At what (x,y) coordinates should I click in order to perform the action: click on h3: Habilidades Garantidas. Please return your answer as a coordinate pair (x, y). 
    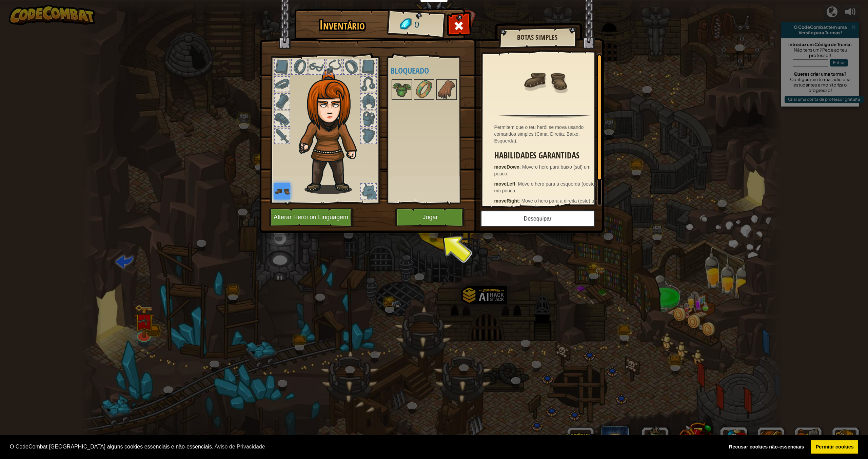
    Looking at the image, I should click on (546, 155).